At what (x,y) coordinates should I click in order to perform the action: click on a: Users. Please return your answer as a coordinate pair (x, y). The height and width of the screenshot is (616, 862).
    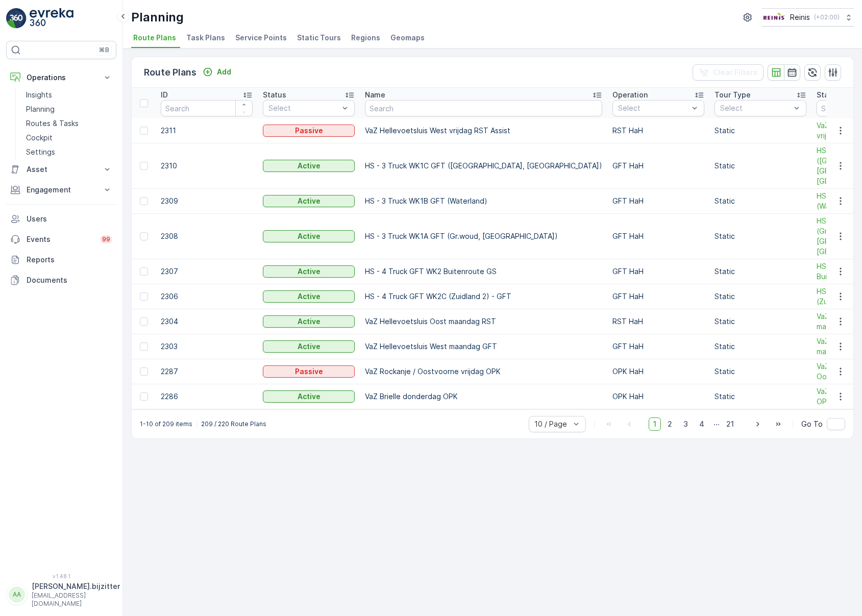
    Looking at the image, I should click on (61, 219).